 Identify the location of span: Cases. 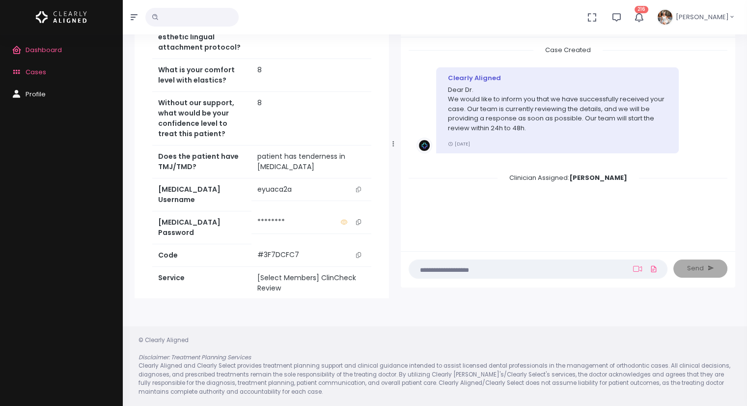
(36, 72).